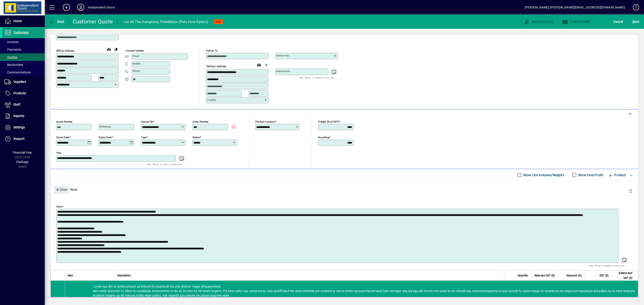 The image size is (644, 305). Describe the element at coordinates (19, 127) in the screenshot. I see `span: Settings` at that location.